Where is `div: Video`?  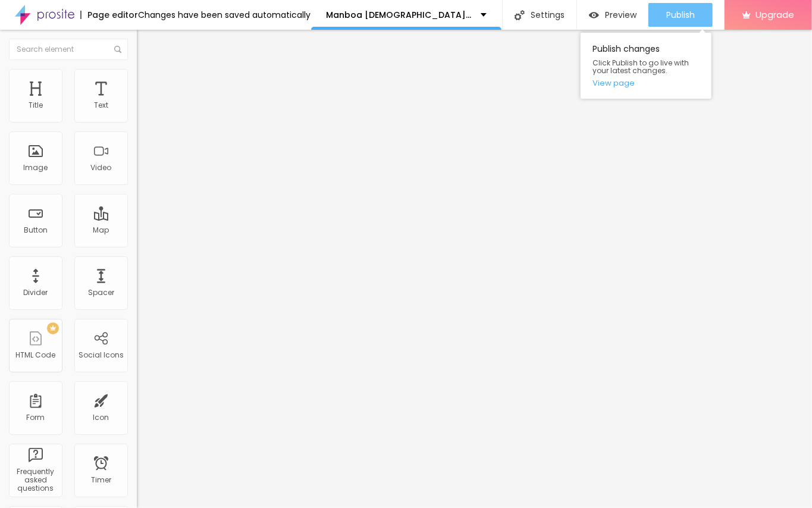 div: Video is located at coordinates (101, 168).